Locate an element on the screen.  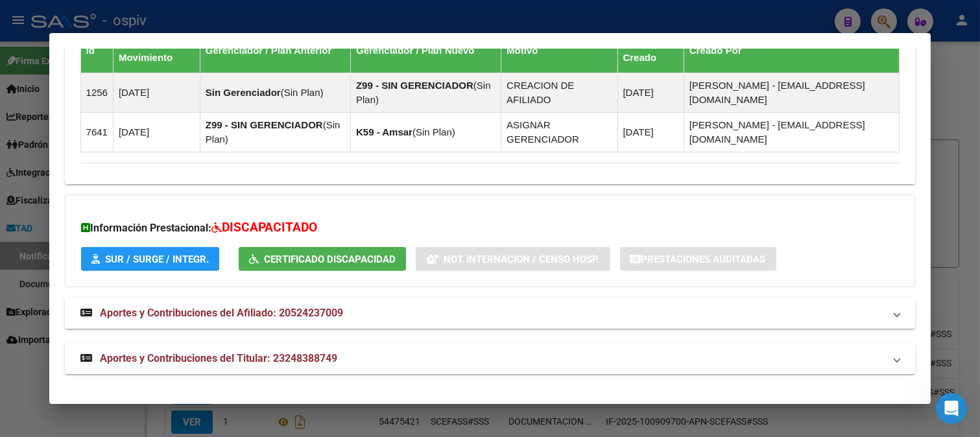
span: Aportes y Contribuciones del Titular: 23248388749 is located at coordinates (219, 358).